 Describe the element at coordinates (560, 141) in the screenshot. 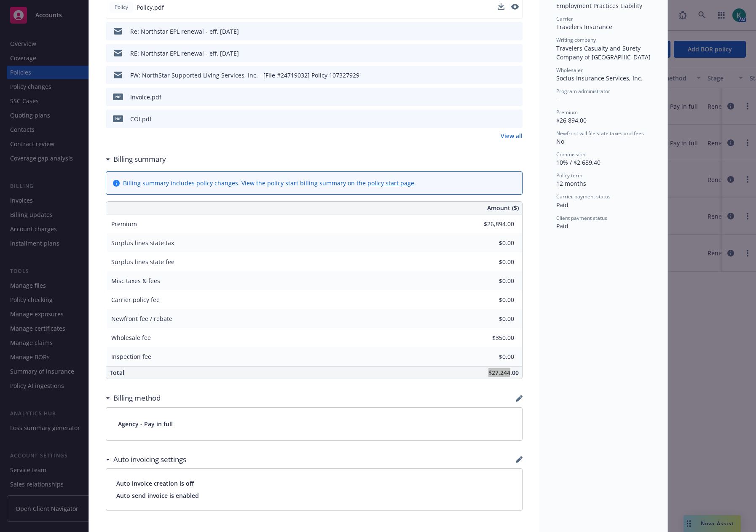

I see `span: No` at that location.